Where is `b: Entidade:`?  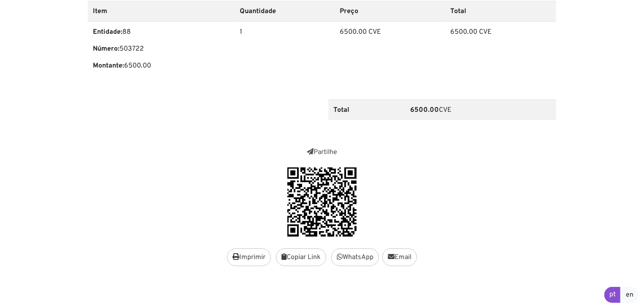
b: Entidade: is located at coordinates (108, 32).